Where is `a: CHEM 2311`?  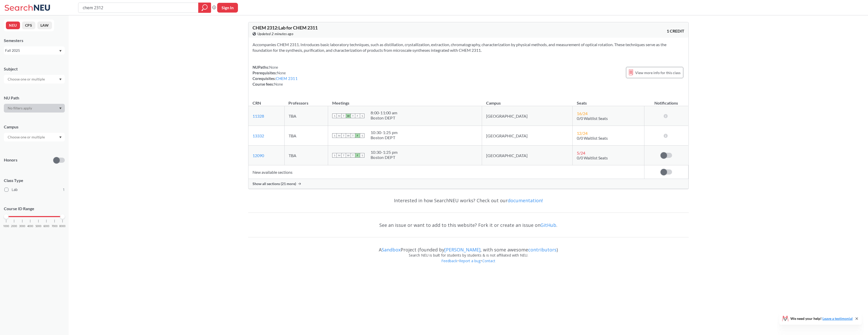 a: CHEM 2311 is located at coordinates (287, 79).